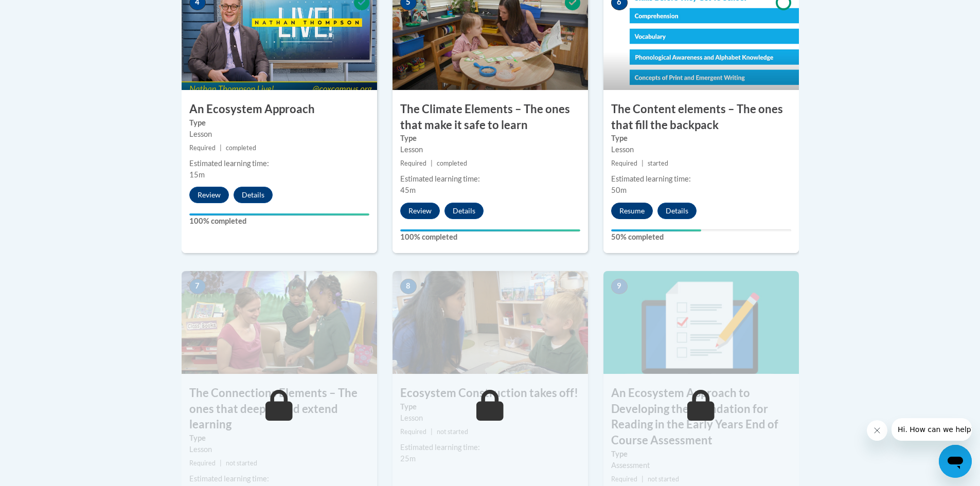 The width and height of the screenshot is (980, 486). What do you see at coordinates (701, 416) in the screenshot?
I see `h3: An Ecosystem Approach to Developing the Foundation for Reading in the Early Years End of Course A...` at bounding box center [701, 416].